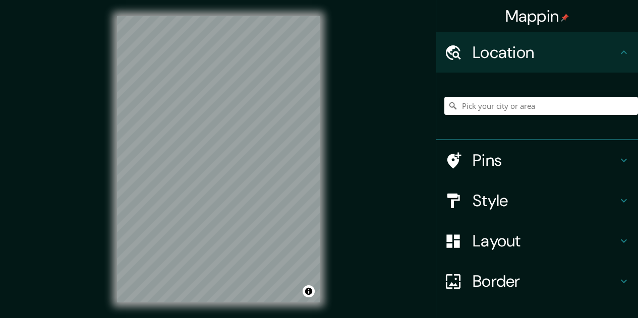  I want to click on h4: Pins, so click(545, 160).